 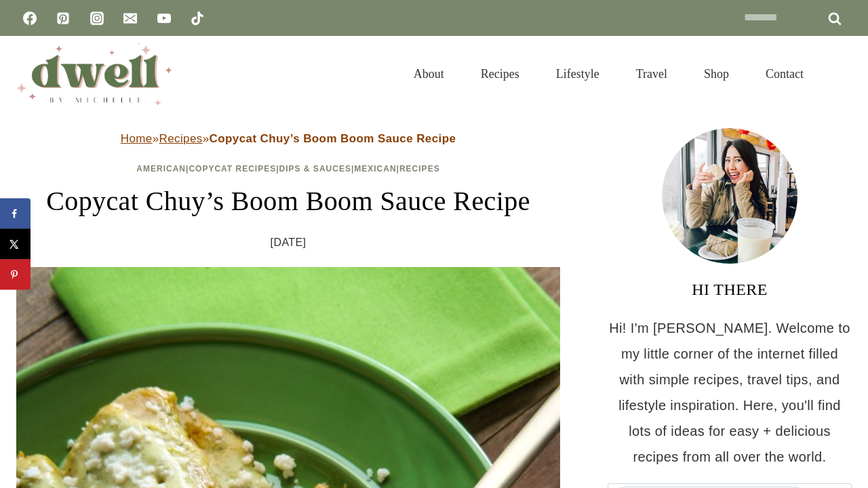 I want to click on a: American, so click(x=161, y=169).